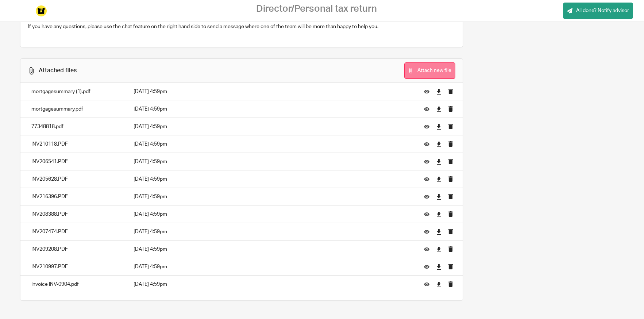 Image resolution: width=644 pixels, height=319 pixels. I want to click on a: All done? Notify advisor, so click(598, 11).